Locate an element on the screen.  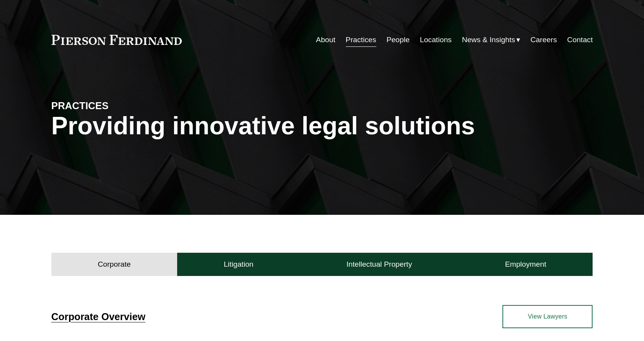
h4: Litigation is located at coordinates (238, 265).